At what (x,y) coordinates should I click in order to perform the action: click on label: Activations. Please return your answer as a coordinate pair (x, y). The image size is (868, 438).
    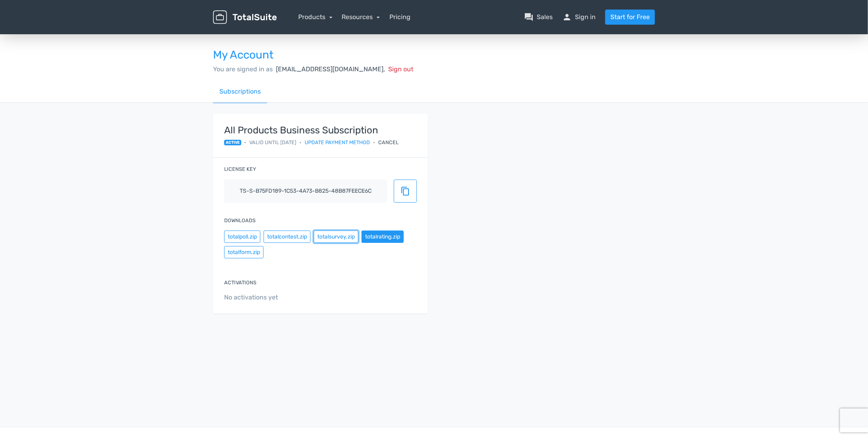
    Looking at the image, I should click on (240, 282).